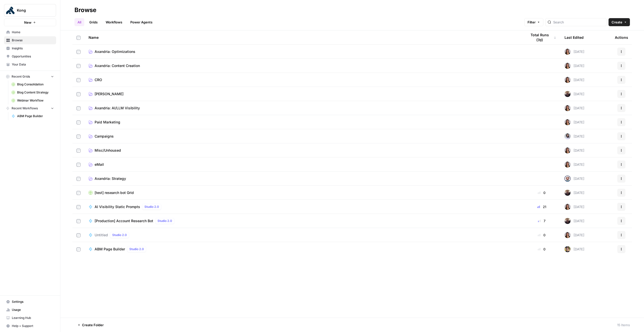  I want to click on span: Home, so click(33, 32).